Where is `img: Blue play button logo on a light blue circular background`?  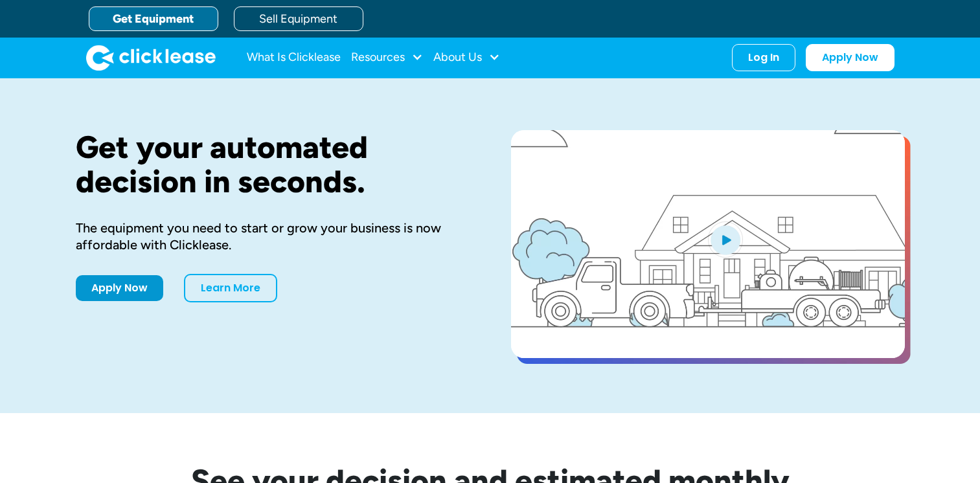 img: Blue play button logo on a light blue circular background is located at coordinates (726, 240).